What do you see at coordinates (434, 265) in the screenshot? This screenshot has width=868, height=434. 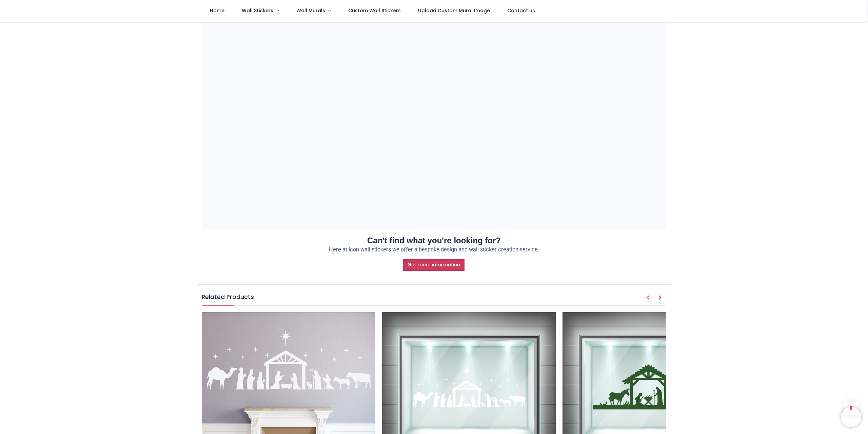 I see `a: Get more information` at bounding box center [434, 265].